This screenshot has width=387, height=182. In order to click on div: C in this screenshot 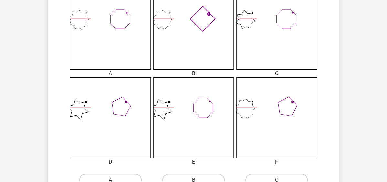, I will do `click(276, 73)`.